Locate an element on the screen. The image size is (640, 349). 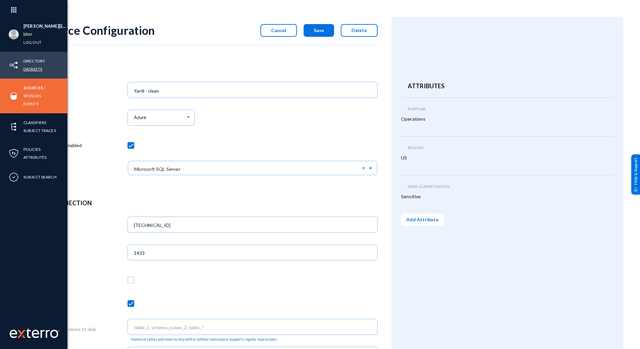
label: Tables and views to skip is located at coordinates (70, 329).